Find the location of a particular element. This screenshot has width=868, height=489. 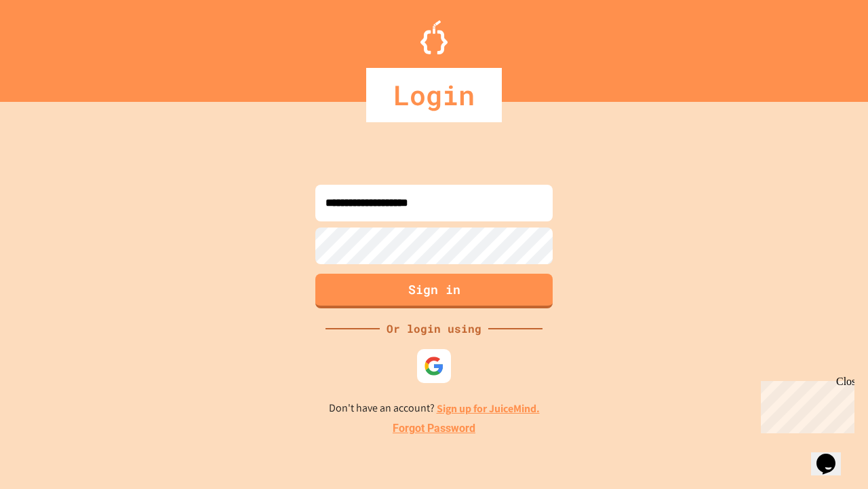

button: Sign in is located at coordinates (434, 291).